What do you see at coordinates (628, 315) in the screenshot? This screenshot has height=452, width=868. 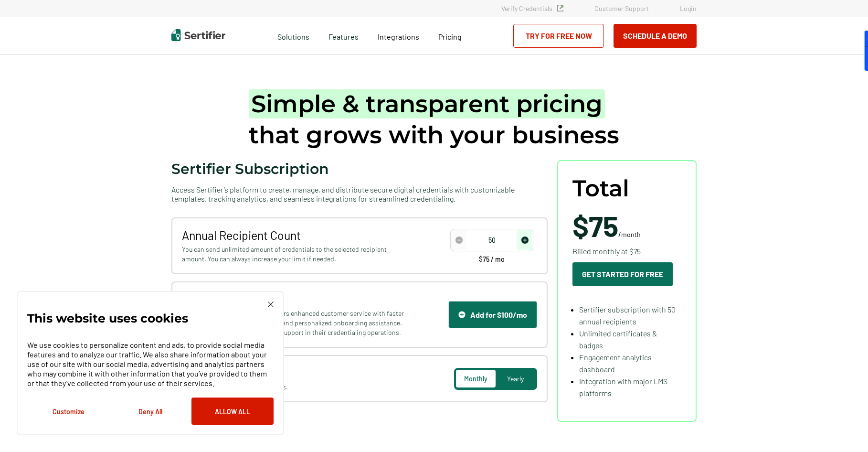 I see `span: Sertifier subscription with 50 annual recipients` at bounding box center [628, 315].